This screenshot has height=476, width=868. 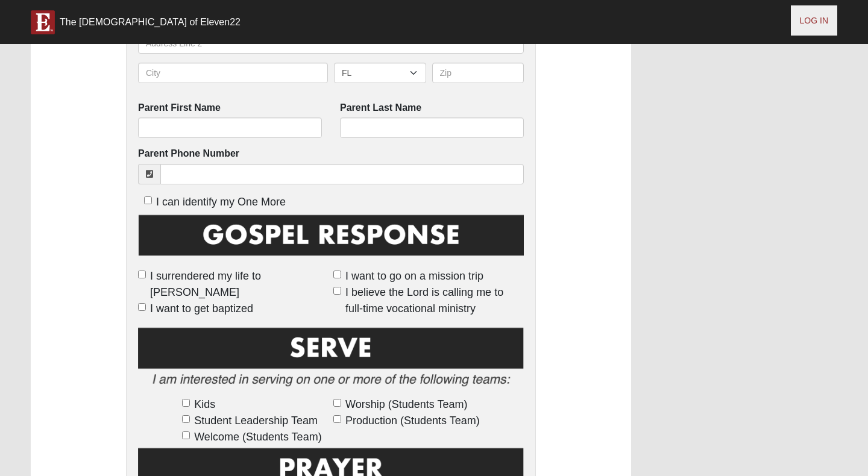 I want to click on input: I can identify my One More, so click(x=148, y=200).